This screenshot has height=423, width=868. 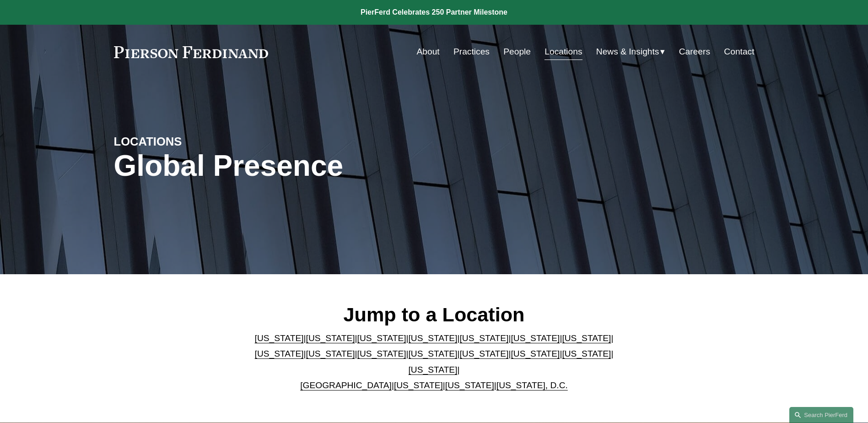 What do you see at coordinates (564, 52) in the screenshot?
I see `a: Locations` at bounding box center [564, 52].